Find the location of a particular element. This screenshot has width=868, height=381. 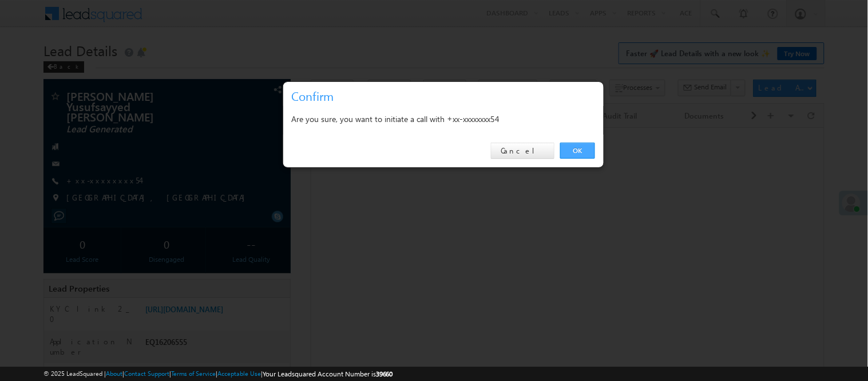

a: OK is located at coordinates (577, 150).